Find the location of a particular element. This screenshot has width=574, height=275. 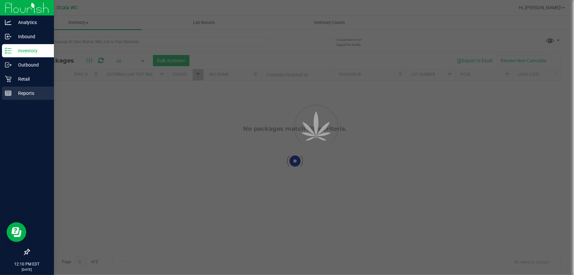

p: 12:10 PM EDT is located at coordinates (27, 264).